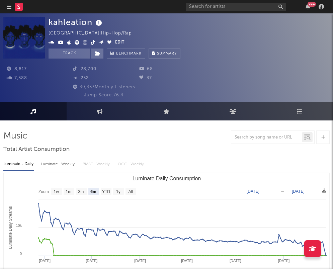  I want to click on div: Luminate - Weekly, so click(58, 165).